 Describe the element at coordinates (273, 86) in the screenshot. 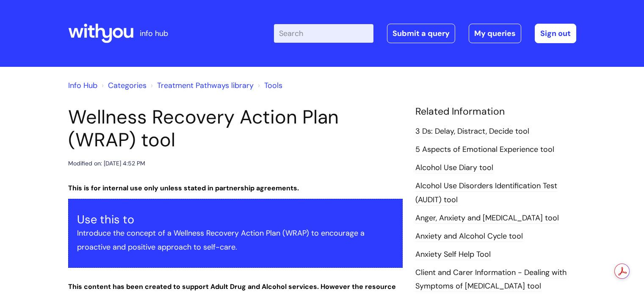

I see `a: Tools` at that location.